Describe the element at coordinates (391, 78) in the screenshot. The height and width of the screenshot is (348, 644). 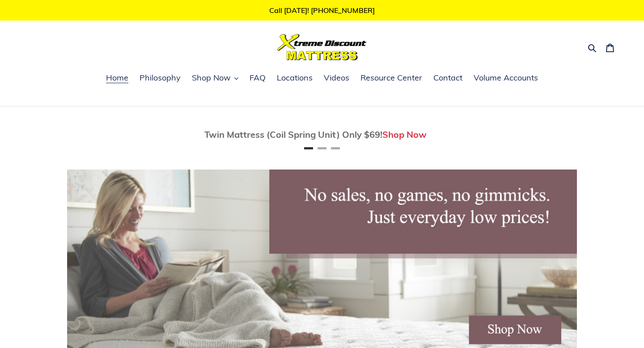
I see `span: Resource Center` at that location.